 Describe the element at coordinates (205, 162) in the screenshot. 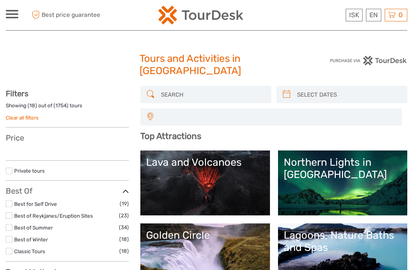

I see `div: Lava and Volcanoes` at that location.